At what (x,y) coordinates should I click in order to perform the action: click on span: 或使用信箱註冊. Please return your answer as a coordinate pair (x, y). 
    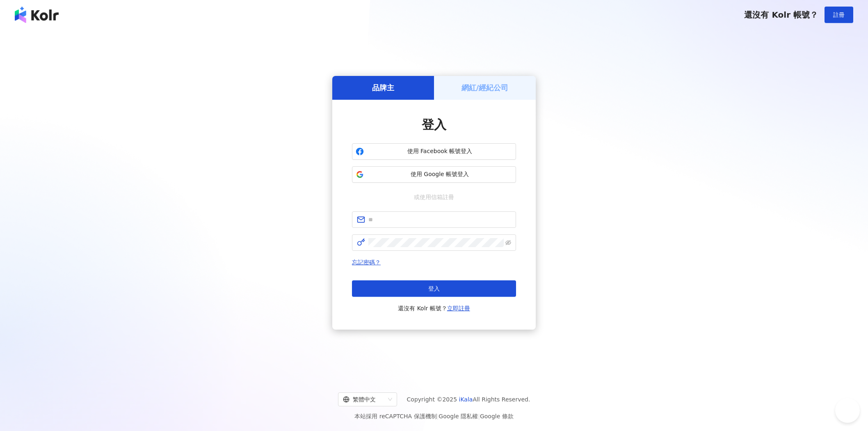
    Looking at the image, I should click on (434, 197).